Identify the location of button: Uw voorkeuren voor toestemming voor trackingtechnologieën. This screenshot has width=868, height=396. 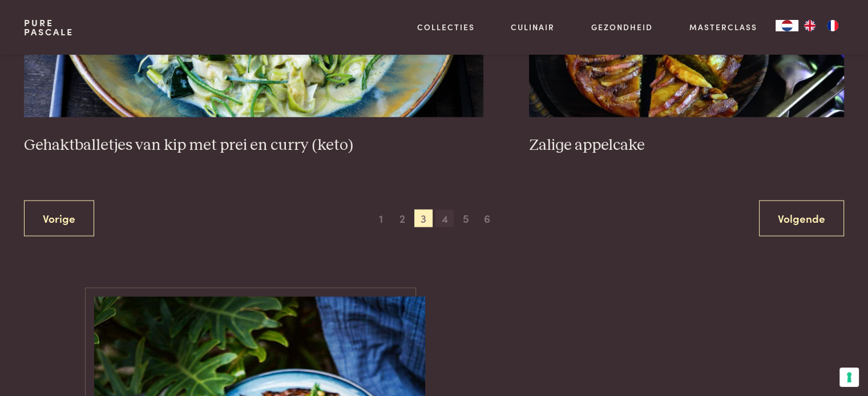
(849, 378).